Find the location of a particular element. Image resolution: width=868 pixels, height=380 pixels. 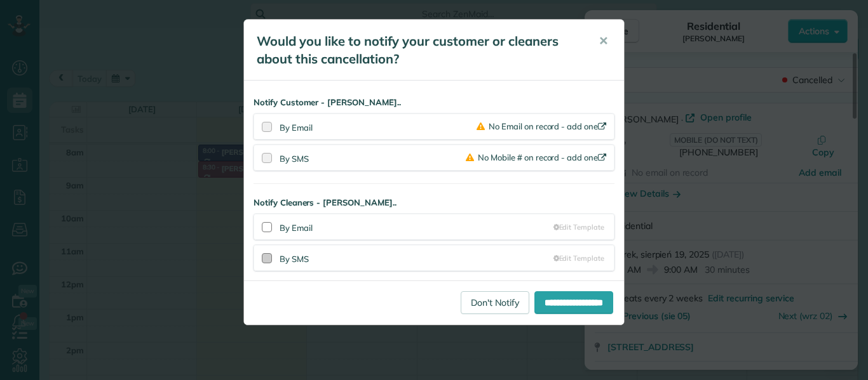

a: No Mobile # on record - add one is located at coordinates (537, 157).